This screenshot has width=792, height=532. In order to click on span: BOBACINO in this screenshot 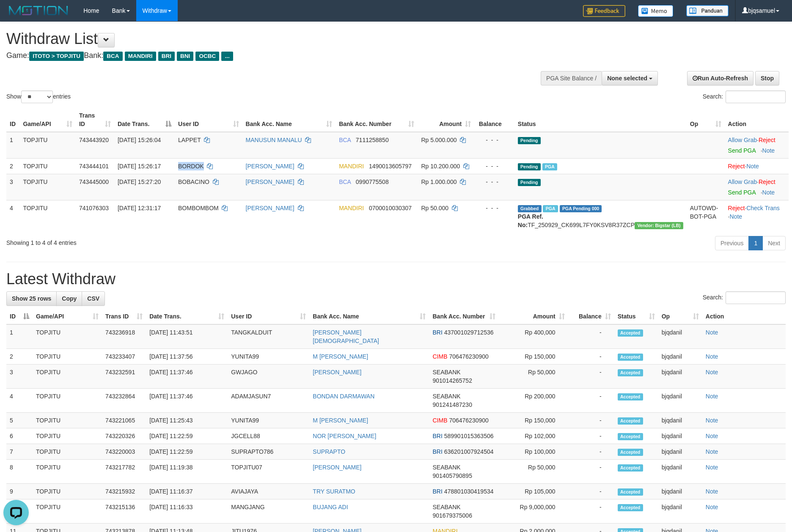, I will do `click(194, 182)`.